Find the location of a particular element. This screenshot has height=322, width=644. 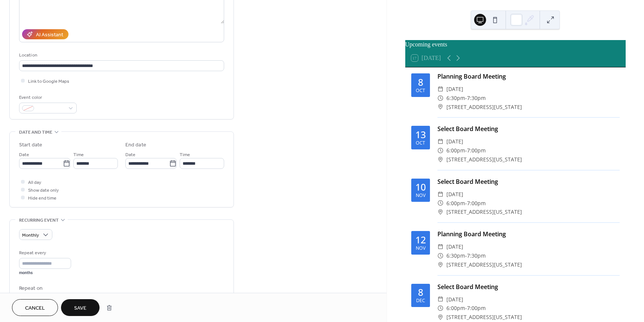

div: 10 is located at coordinates (420, 187).